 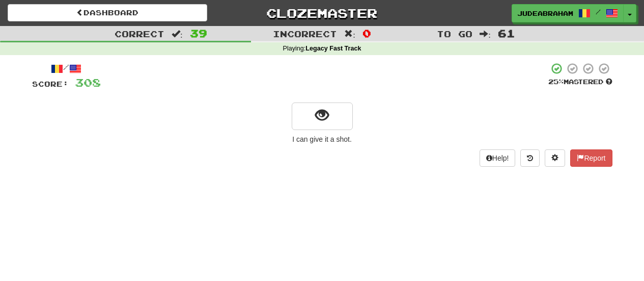 What do you see at coordinates (199, 33) in the screenshot?
I see `span: 39` at bounding box center [199, 33].